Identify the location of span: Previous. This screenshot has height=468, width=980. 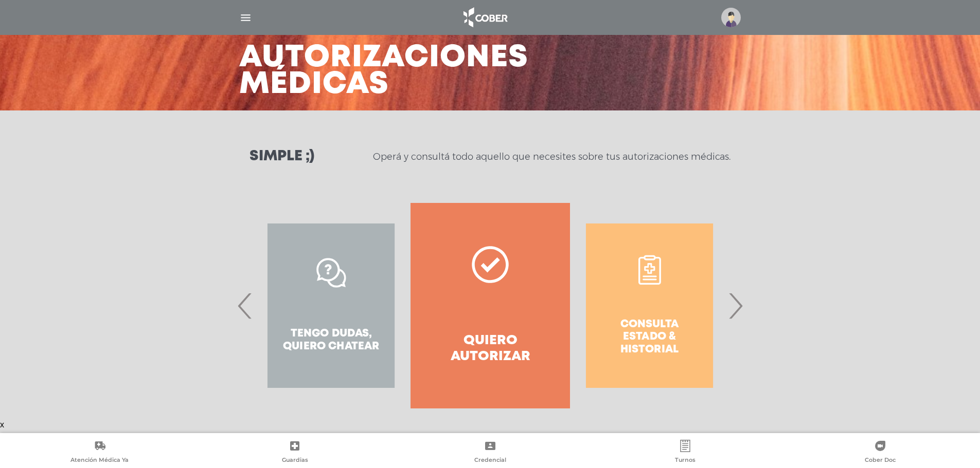
(245, 306).